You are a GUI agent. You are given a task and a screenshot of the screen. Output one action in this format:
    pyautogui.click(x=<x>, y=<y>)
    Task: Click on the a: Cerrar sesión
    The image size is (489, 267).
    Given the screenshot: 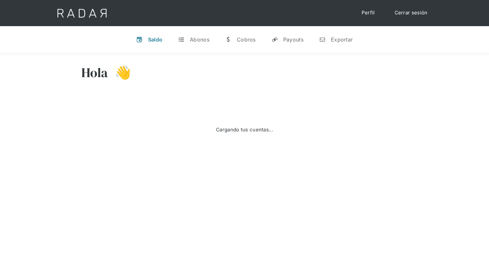 What is the action you would take?
    pyautogui.click(x=411, y=13)
    